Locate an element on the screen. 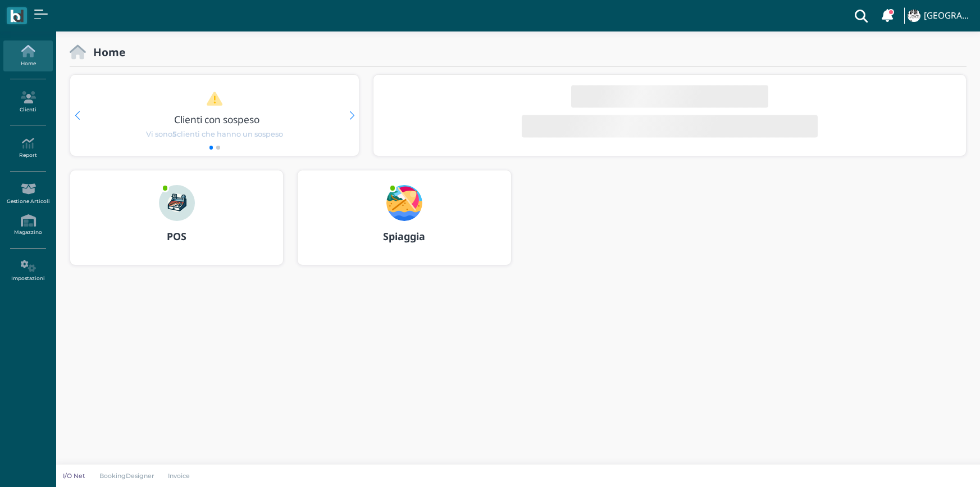 The height and width of the screenshot is (487, 980). b: 5 is located at coordinates (175, 134).